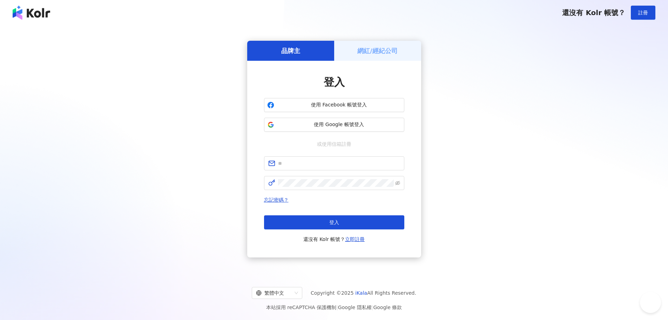 The image size is (668, 320). I want to click on div: 繁體中文, so click(274, 293).